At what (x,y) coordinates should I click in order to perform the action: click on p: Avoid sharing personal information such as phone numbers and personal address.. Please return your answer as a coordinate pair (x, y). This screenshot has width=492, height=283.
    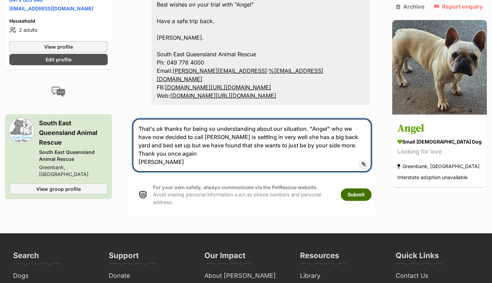
    Looking at the image, I should click on (244, 195).